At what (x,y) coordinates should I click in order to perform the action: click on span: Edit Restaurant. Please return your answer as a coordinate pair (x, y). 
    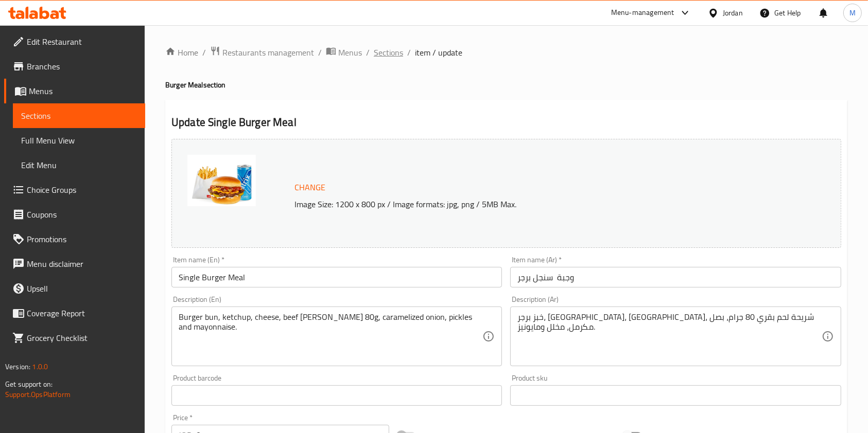
    Looking at the image, I should click on (82, 42).